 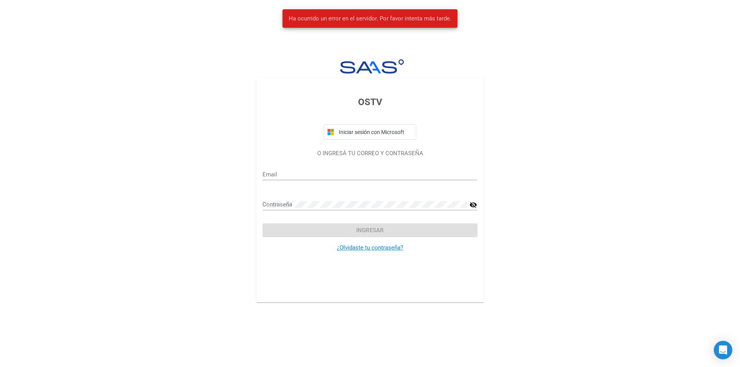 What do you see at coordinates (723, 350) in the screenshot?
I see `div: Open Intercom Messenger` at bounding box center [723, 350].